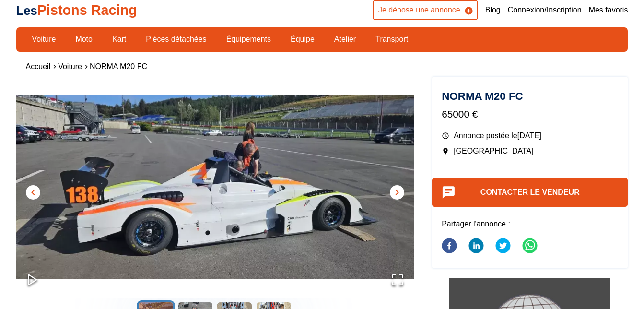  I want to click on a: LesPistons Racing, so click(77, 10).